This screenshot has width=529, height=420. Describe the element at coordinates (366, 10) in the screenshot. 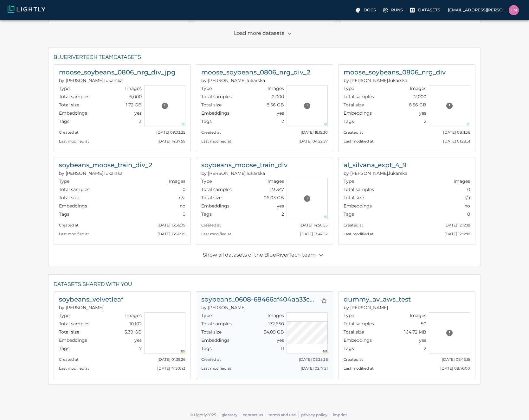

I see `label: Docs` at that location.